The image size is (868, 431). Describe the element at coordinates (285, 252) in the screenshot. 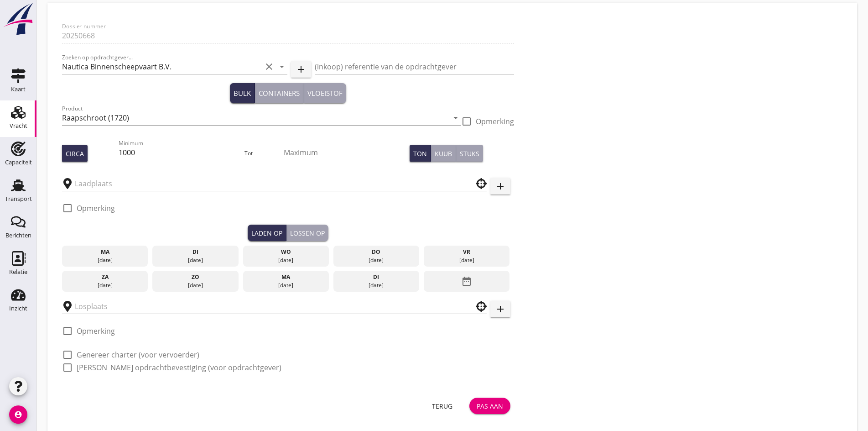

I see `div: wo` at that location.